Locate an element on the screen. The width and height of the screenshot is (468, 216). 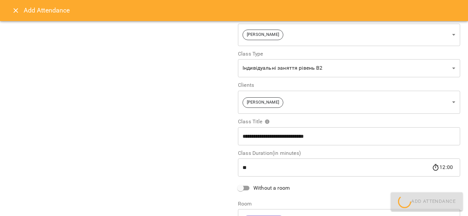
span: Without a room is located at coordinates (272, 188).